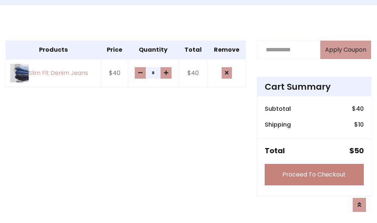 This screenshot has height=223, width=377. I want to click on th: Remove, so click(227, 50).